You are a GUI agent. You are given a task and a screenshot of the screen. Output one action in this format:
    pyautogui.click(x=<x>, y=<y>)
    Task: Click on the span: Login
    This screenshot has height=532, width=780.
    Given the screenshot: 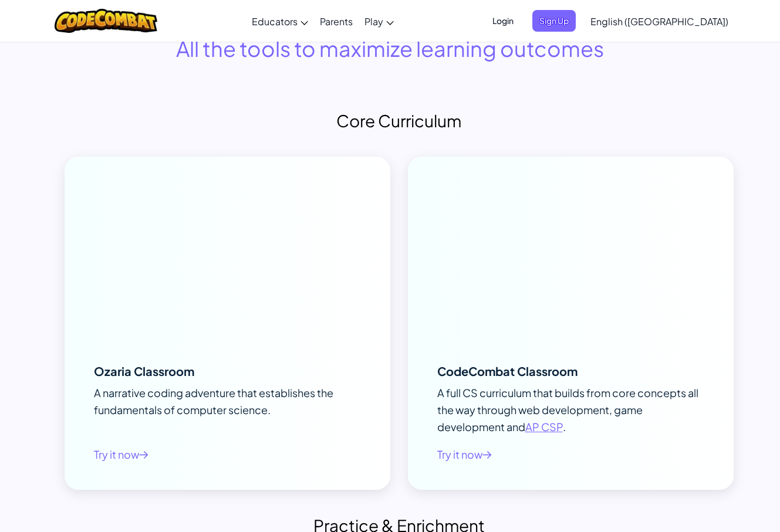 What is the action you would take?
    pyautogui.click(x=503, y=20)
    